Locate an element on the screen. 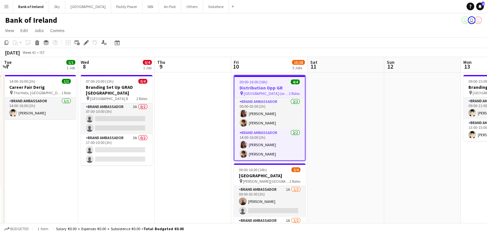 The image size is (487, 234). a: View is located at coordinates (10, 30).